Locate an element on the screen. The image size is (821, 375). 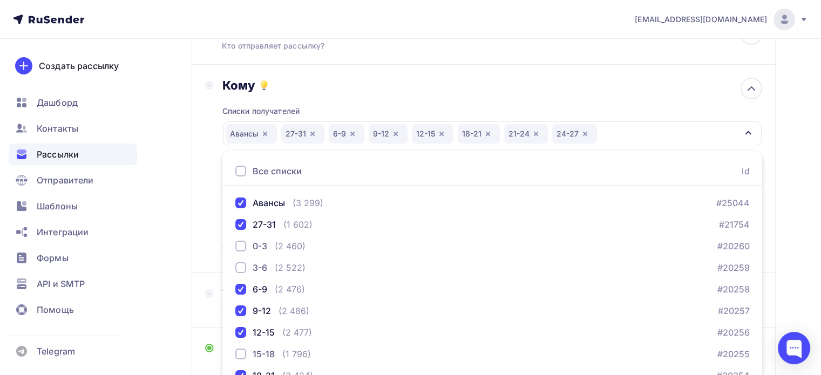
span: Интеграции is located at coordinates (63, 232).